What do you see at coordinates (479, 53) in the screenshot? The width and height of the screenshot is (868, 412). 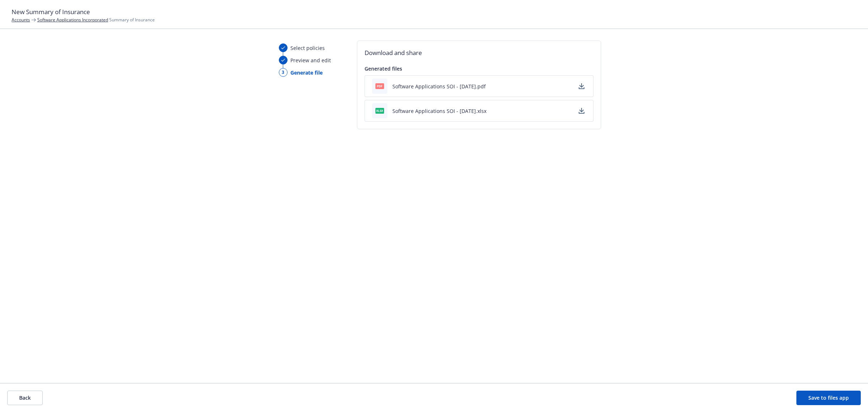 I see `h2: Download and share` at bounding box center [479, 53].